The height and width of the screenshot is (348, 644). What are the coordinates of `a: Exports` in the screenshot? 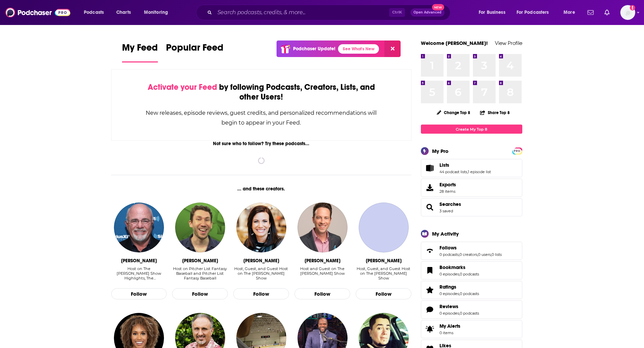 It's located at (471, 187).